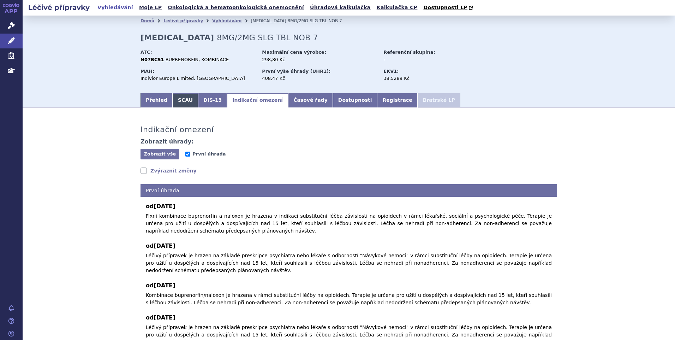  What do you see at coordinates (177, 130) in the screenshot?
I see `h3: Indikační omezení` at bounding box center [177, 130].